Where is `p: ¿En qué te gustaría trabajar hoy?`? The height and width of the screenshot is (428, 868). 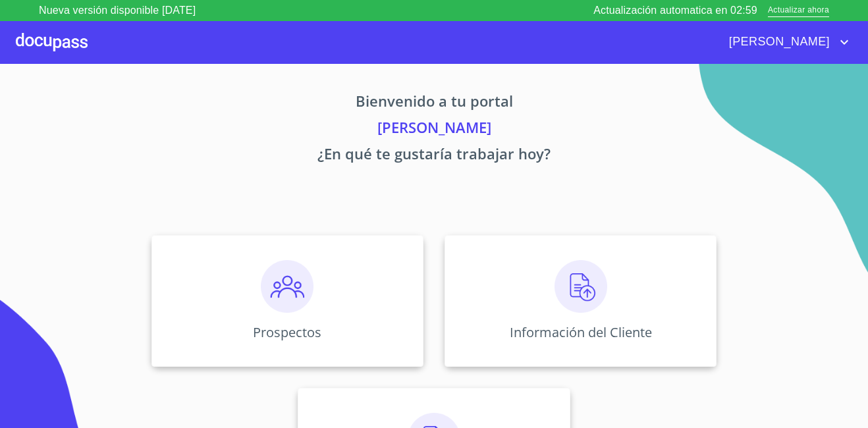 p: ¿En qué te gustaría trabajar hoy? is located at coordinates (434, 156).